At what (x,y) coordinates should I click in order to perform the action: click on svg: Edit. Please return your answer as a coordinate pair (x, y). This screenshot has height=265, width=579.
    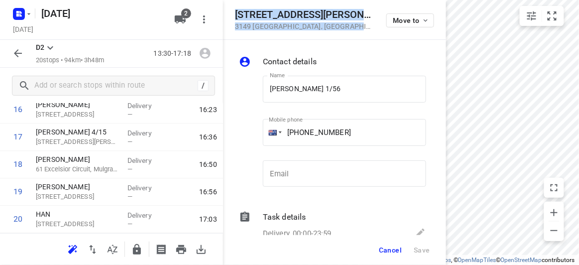
    Looking at the image, I should click on (420, 233).